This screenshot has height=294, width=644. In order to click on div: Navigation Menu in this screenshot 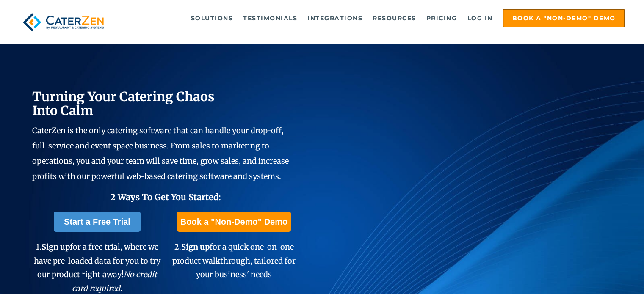, I will do `click(374, 18)`.